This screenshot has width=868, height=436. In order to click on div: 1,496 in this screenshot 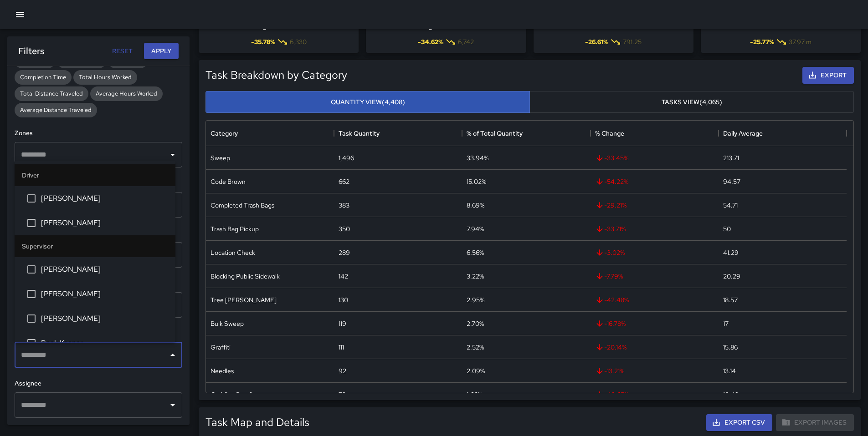, I will do `click(346, 158)`.